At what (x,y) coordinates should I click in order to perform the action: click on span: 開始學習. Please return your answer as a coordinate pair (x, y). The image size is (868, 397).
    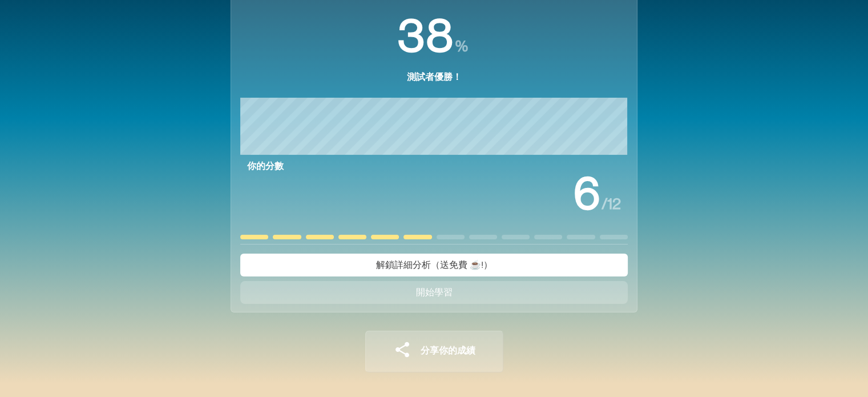
    Looking at the image, I should click on (434, 292).